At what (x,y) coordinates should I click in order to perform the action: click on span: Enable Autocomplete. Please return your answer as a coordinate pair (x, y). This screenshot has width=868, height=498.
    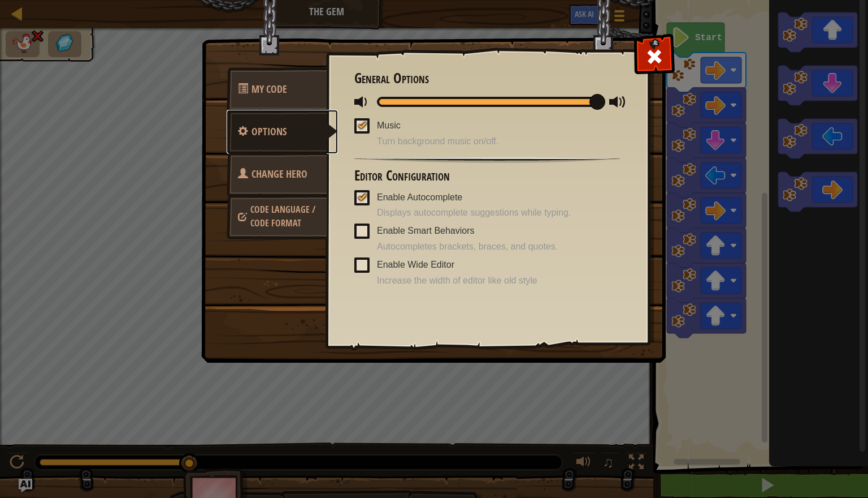
    Looking at the image, I should click on (419, 197).